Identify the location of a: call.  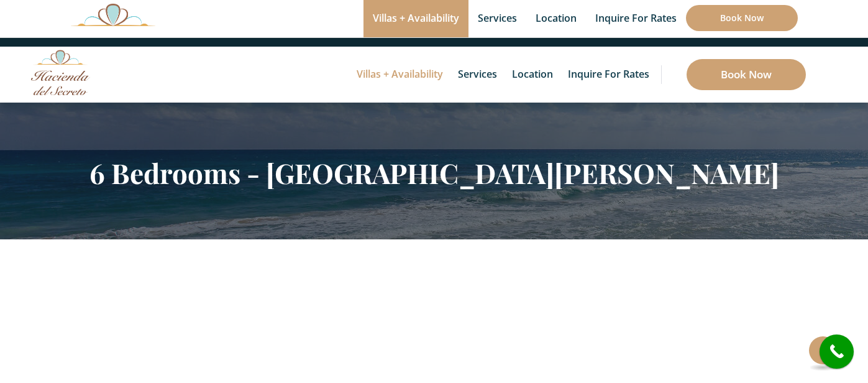
(836, 351).